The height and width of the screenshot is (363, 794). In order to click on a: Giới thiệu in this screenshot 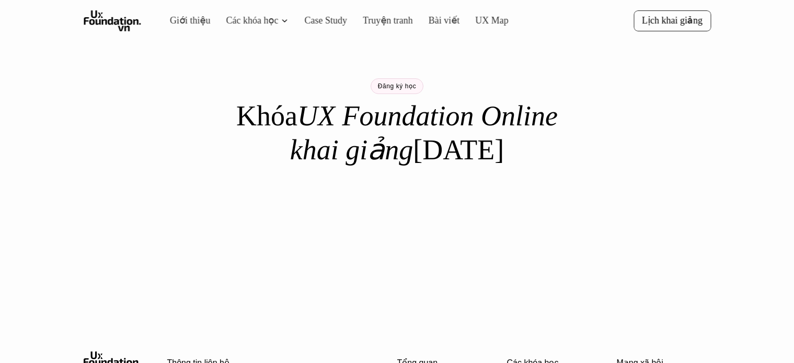, I will do `click(190, 20)`.